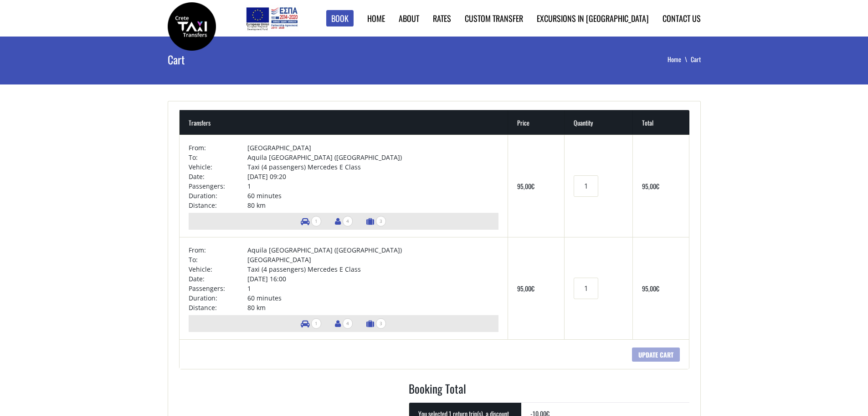 This screenshot has height=416, width=868. Describe the element at coordinates (656, 354) in the screenshot. I see `input: Update cart` at that location.